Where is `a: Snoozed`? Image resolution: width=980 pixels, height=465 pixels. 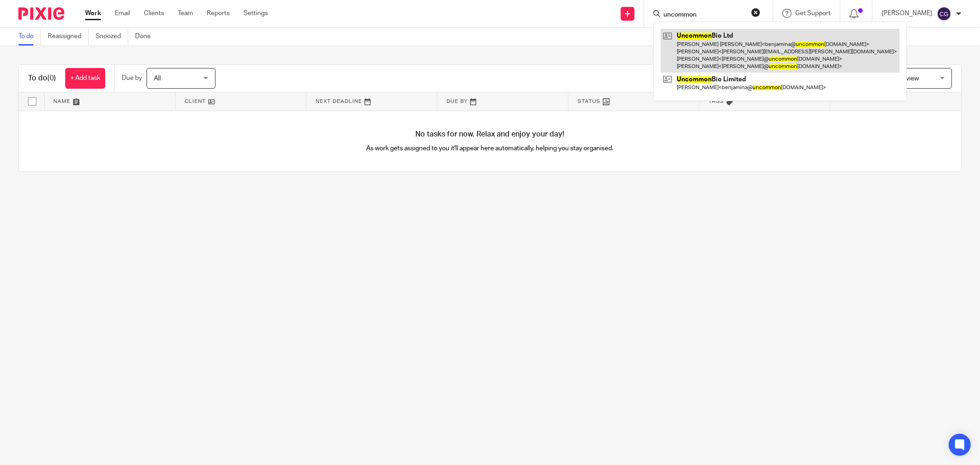 a: Snoozed is located at coordinates (112, 36).